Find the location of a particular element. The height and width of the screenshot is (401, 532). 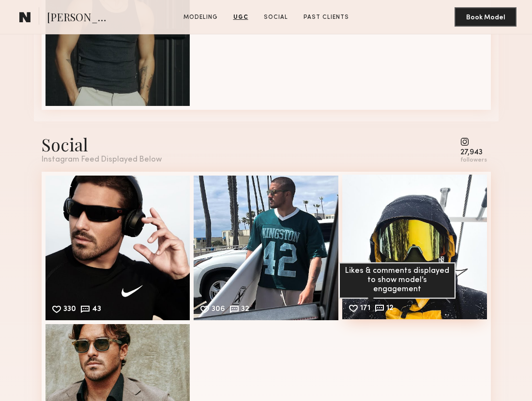

a: UGC is located at coordinates (240, 17).